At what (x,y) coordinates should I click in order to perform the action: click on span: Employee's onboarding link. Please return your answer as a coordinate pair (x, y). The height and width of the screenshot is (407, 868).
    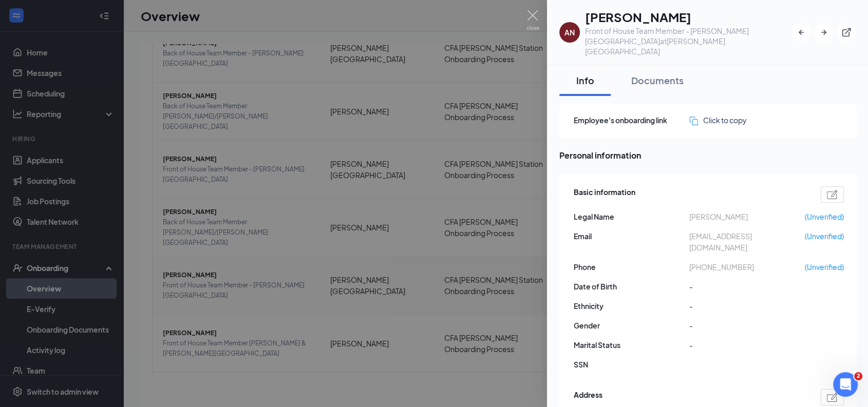
    Looking at the image, I should click on (632, 120).